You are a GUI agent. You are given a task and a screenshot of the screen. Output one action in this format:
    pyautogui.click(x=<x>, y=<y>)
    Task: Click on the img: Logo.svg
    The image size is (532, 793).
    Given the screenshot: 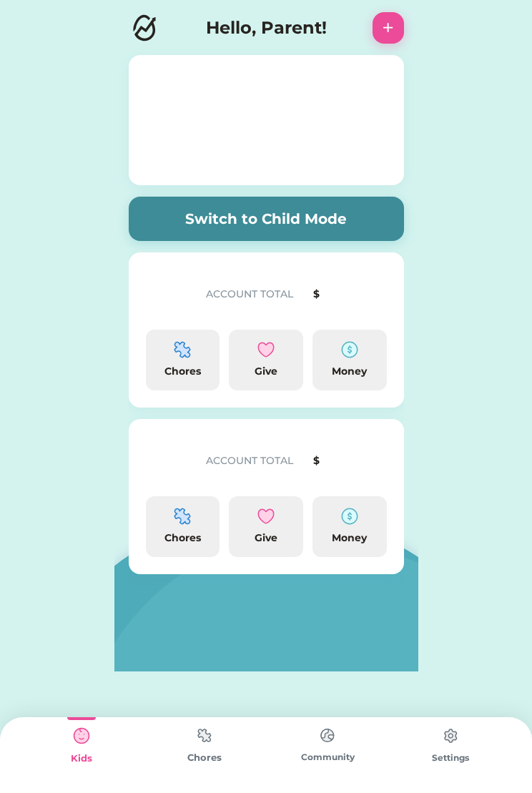 What is the action you would take?
    pyautogui.click(x=144, y=28)
    